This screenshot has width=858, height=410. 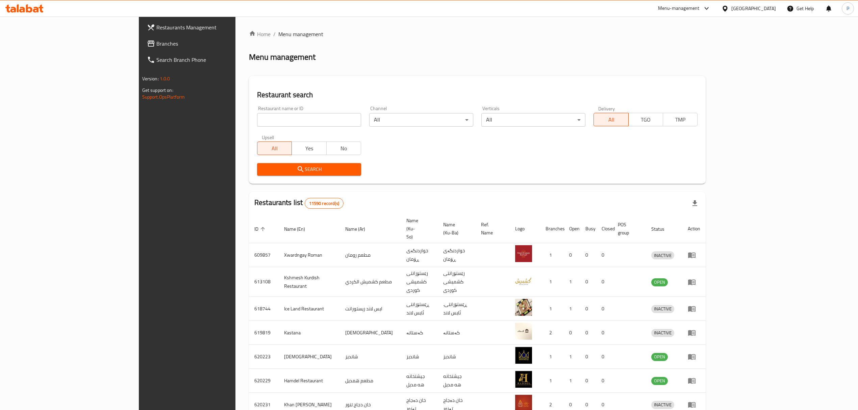 I want to click on img: Ice Land Restaurant, so click(x=524, y=307).